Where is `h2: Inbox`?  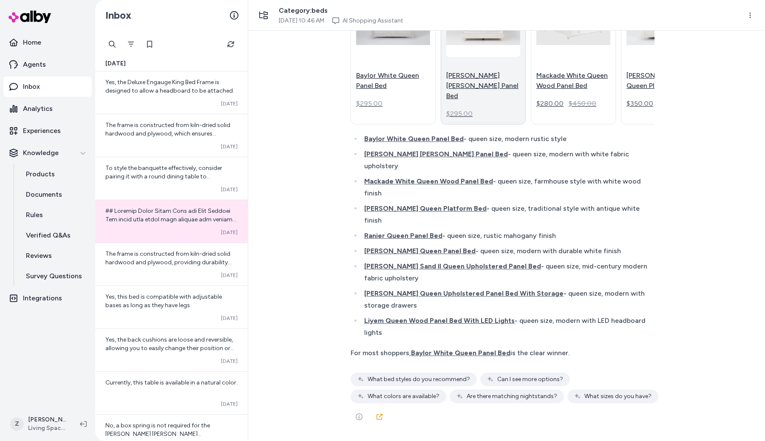 h2: Inbox is located at coordinates (118, 15).